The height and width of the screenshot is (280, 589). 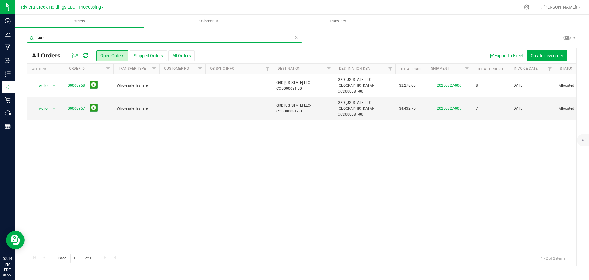 I want to click on a: QB Sync Info, so click(x=222, y=68).